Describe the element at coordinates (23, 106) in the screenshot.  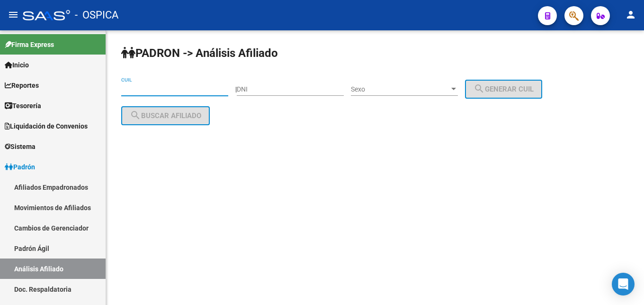
I see `span: Tesorería` at that location.